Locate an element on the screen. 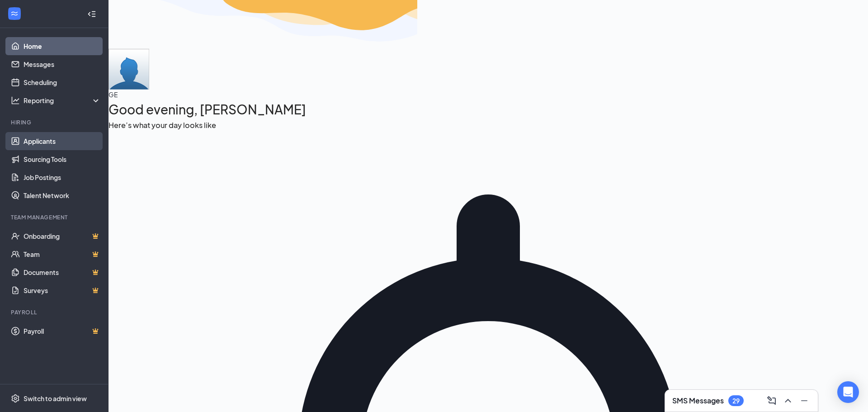 This screenshot has width=868, height=412. h3: SMS Messages is located at coordinates (698, 400).